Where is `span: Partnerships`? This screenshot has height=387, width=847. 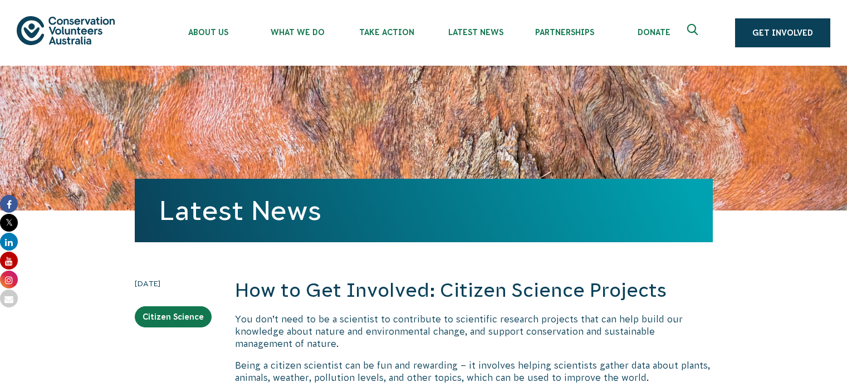
span: Partnerships is located at coordinates (564, 32).